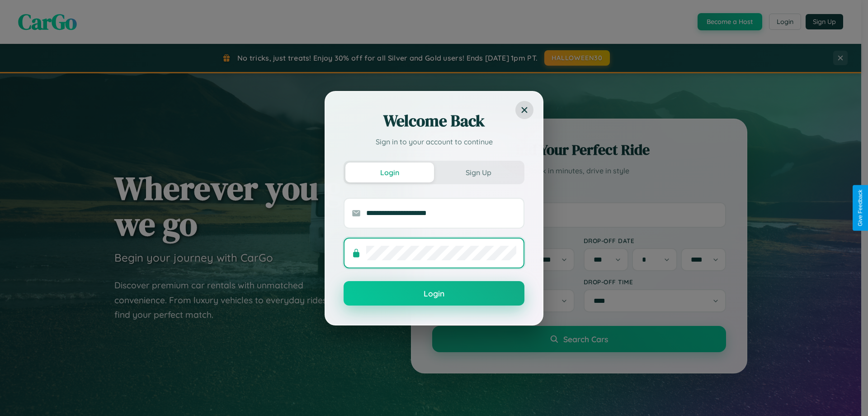  Describe the element at coordinates (434, 121) in the screenshot. I see `h2: Welcome Back` at that location.